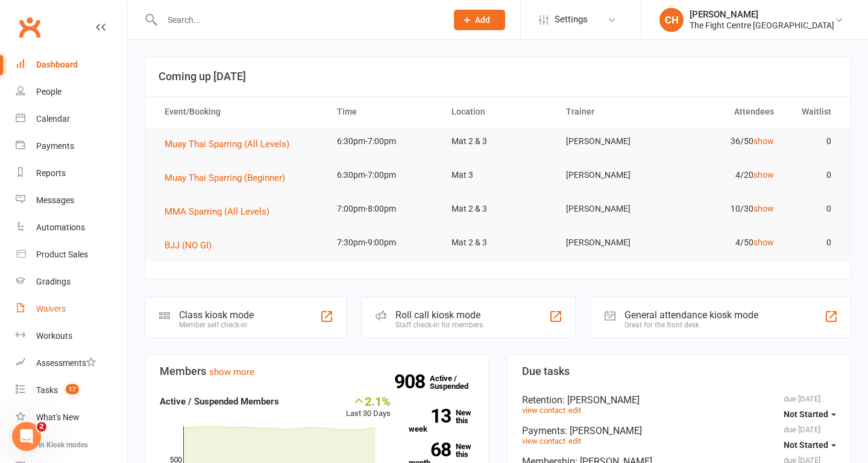 This screenshot has width=868, height=463. I want to click on th: Time, so click(383, 112).